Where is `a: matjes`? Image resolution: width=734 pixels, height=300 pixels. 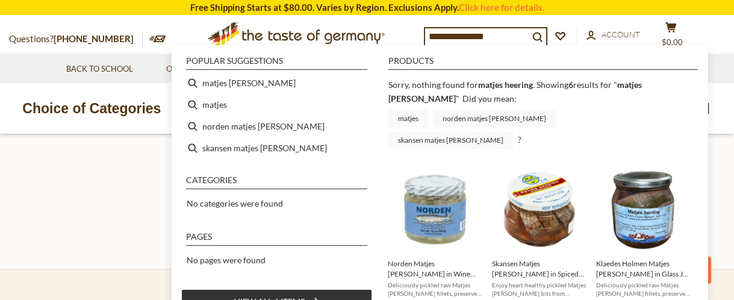 a: matjes is located at coordinates (408, 119).